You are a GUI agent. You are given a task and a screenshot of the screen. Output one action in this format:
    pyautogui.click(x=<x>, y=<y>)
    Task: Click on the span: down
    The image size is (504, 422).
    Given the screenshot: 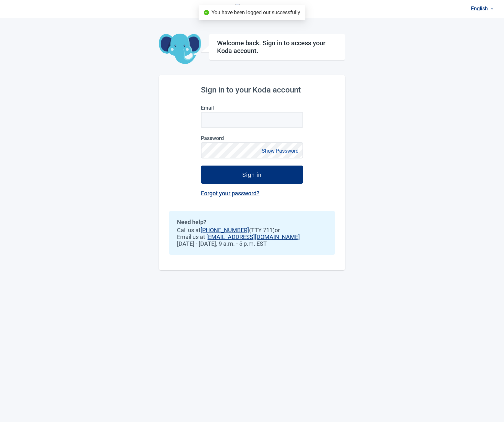 What is the action you would take?
    pyautogui.click(x=492, y=9)
    